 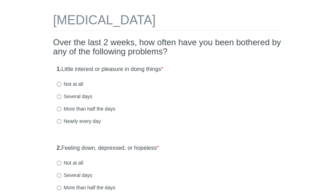 What do you see at coordinates (79, 121) in the screenshot?
I see `label: Nearly every day` at bounding box center [79, 121].